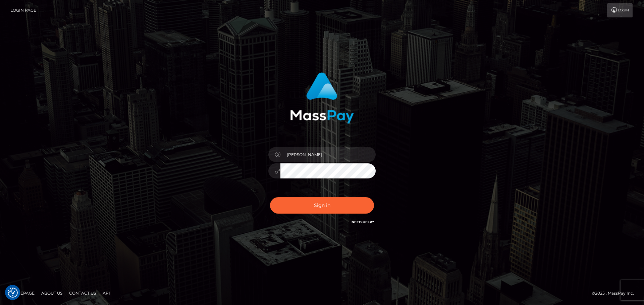 Image resolution: width=644 pixels, height=305 pixels. Describe the element at coordinates (22, 293) in the screenshot. I see `a: Homepage` at that location.